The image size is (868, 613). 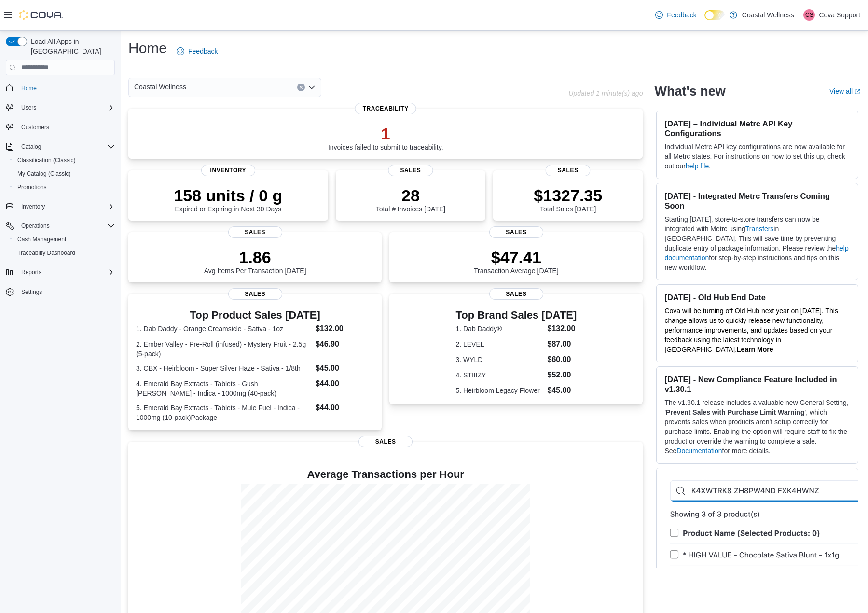 What do you see at coordinates (809, 15) in the screenshot?
I see `div: Cova Support` at bounding box center [809, 15].